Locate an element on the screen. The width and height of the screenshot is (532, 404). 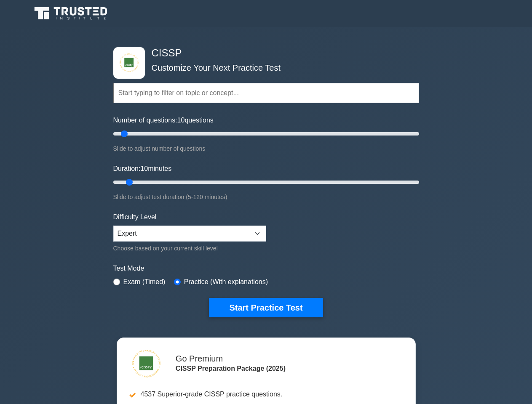
label: Practice (With explanations) is located at coordinates (226, 282).